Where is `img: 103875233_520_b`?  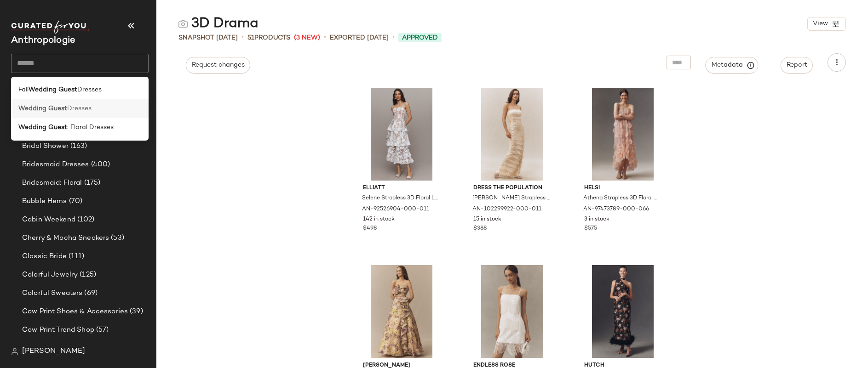 img: 103875233_520_b is located at coordinates (623, 312).